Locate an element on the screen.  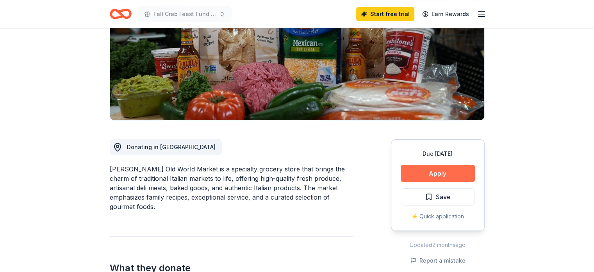
button: Save is located at coordinates (438, 197).